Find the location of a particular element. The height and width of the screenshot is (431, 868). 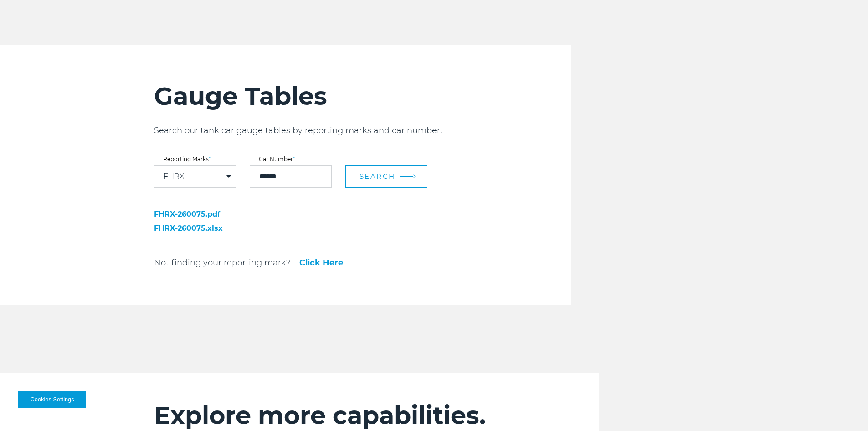

button: Search arrow arrow is located at coordinates (386, 177).